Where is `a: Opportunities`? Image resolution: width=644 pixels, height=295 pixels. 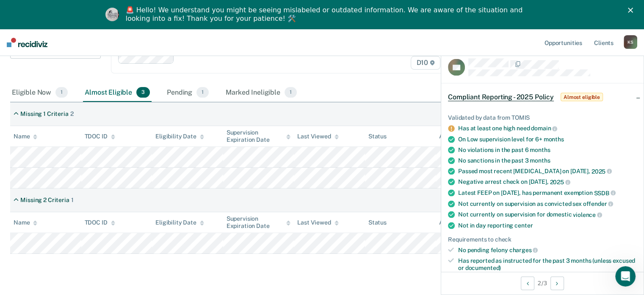
a: Opportunities is located at coordinates (564, 43).